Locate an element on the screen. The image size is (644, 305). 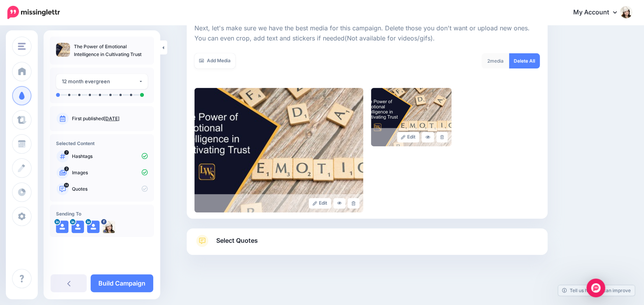
img: Missinglettr is located at coordinates (33, 12).